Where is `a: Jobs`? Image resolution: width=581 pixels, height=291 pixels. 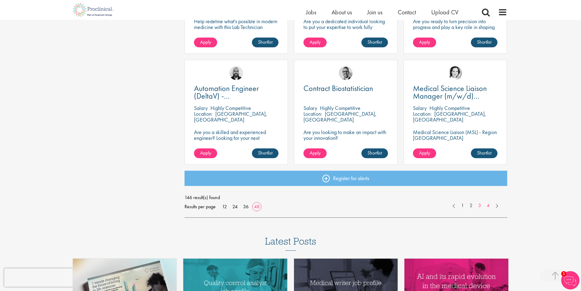
a: Jobs is located at coordinates (311, 12).